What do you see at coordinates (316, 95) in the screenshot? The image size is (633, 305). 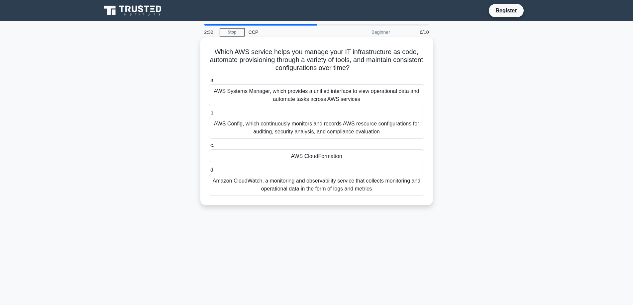 I see `div: AWS Systems Manager, which provides a unified interface to view operational data and automate tas...` at bounding box center [316, 95].